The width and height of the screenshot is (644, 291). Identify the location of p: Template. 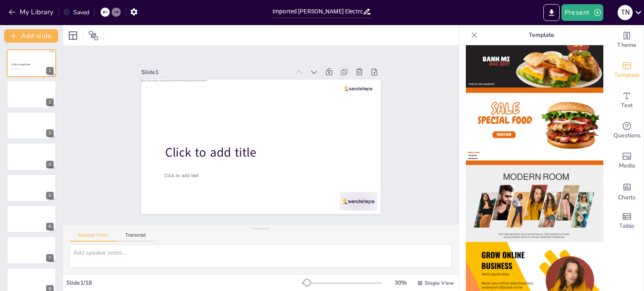
(541, 35).